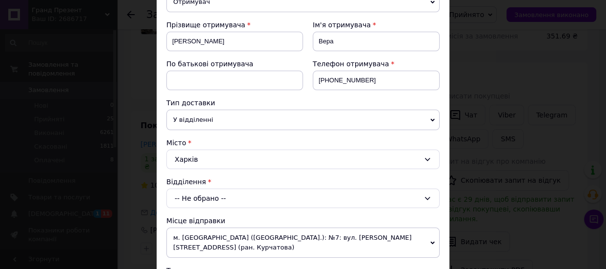 The height and width of the screenshot is (269, 606). Describe the element at coordinates (206, 25) in the screenshot. I see `span: Прізвище отримувача` at that location.